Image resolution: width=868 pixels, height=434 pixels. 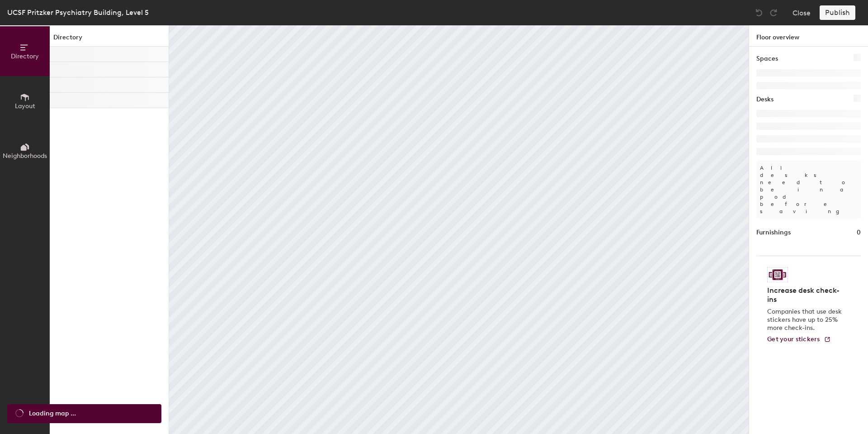 What do you see at coordinates (773, 232) in the screenshot?
I see `h1: Furnishings` at bounding box center [773, 232].